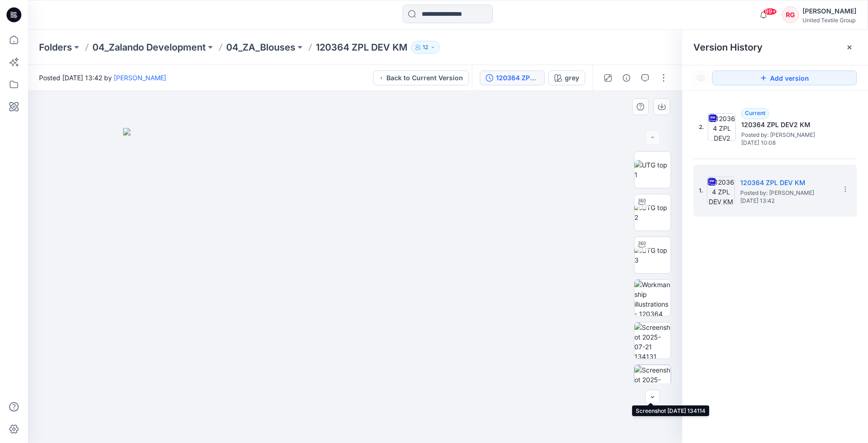  Describe the element at coordinates (784, 78) in the screenshot. I see `button: Add version` at that location.